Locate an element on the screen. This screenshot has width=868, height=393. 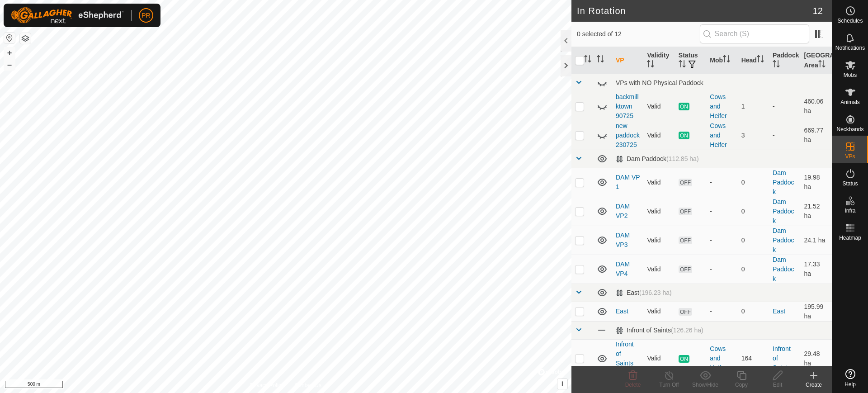
div: Show/Hide is located at coordinates (705, 385).